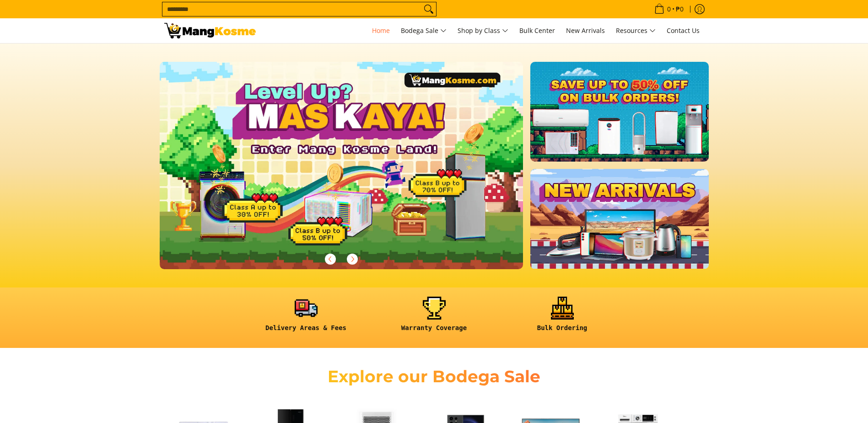  Describe the element at coordinates (381, 30) in the screenshot. I see `span: Home` at that location.